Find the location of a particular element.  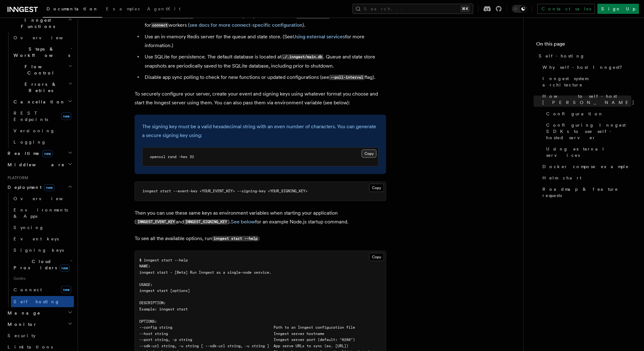

li: Use SQLite for persistence. The default database is located at . Queue and state store snapshots ... is located at coordinates (264, 61).